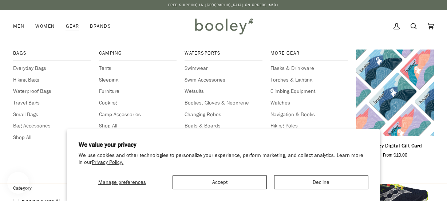 This screenshot has height=201, width=447. Describe the element at coordinates (224, 55) in the screenshot. I see `a: Watersports` at that location.